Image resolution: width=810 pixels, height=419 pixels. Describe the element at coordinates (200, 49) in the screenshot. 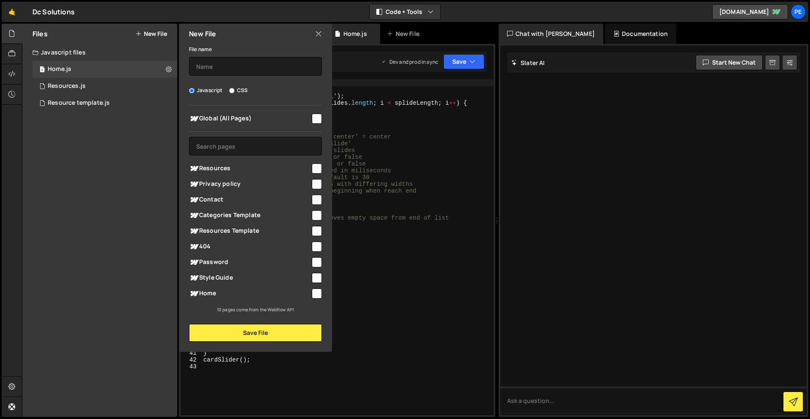

I see `label: File name` at that location.